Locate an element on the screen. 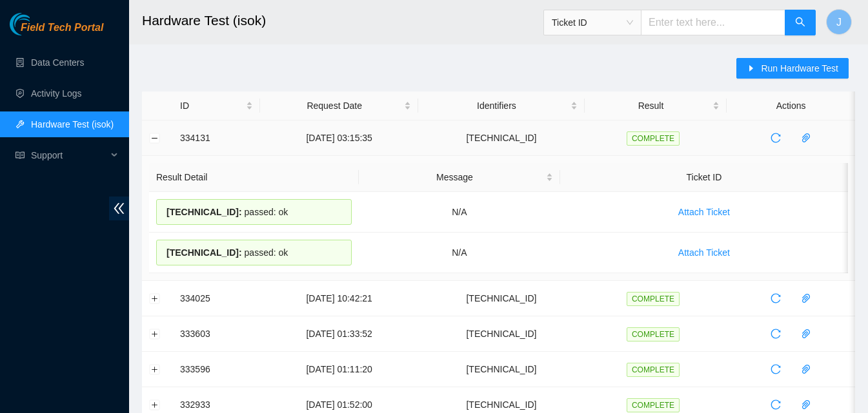 The width and height of the screenshot is (868, 413). input: Enter text here... is located at coordinates (713, 23).